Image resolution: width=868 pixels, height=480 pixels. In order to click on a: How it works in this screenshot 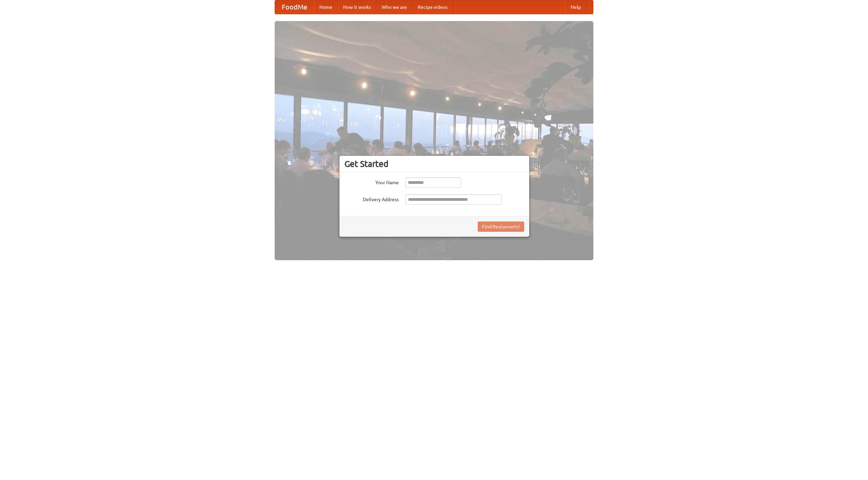, I will do `click(357, 7)`.